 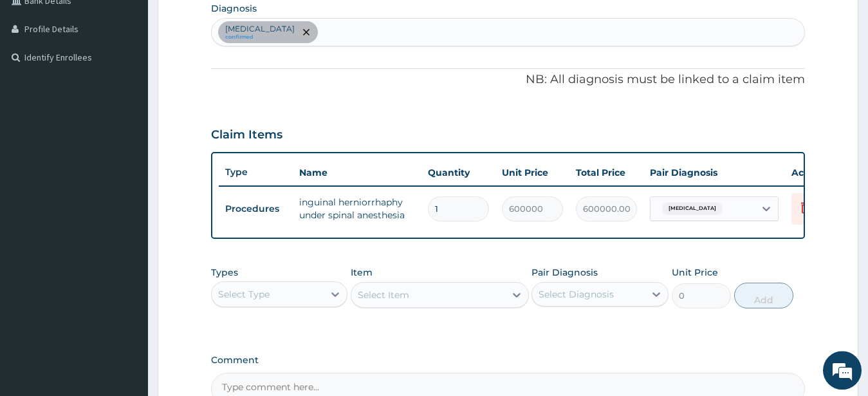 What do you see at coordinates (357, 173) in the screenshot?
I see `th: Name` at bounding box center [357, 173].